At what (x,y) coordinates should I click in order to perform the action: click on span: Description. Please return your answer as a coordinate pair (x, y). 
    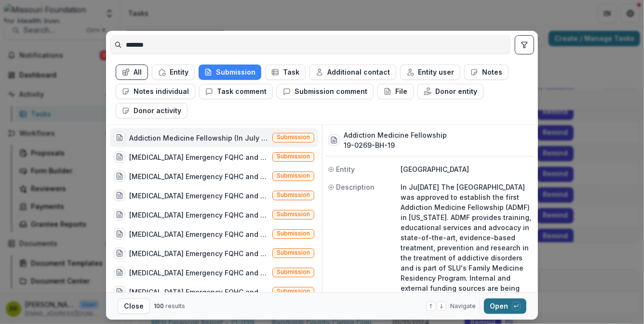
    Looking at the image, I should click on (355, 187).